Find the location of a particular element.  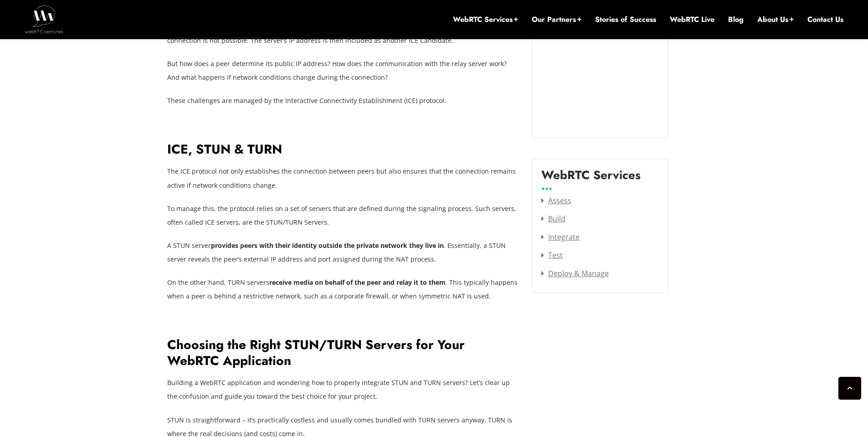

p: A STUN server . Essentially, a STUN server reveals the peer’s external IP address and port assign... is located at coordinates (343, 253).